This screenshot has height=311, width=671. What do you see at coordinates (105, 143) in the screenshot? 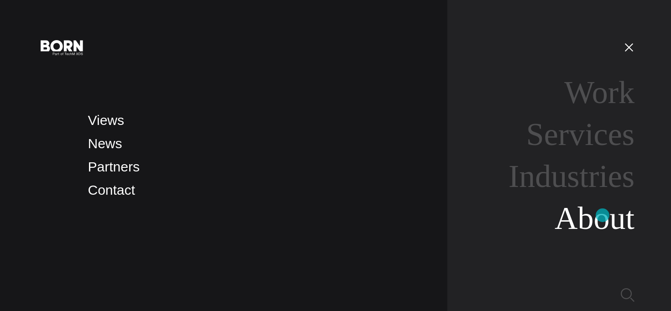
I see `a: News` at bounding box center [105, 143].